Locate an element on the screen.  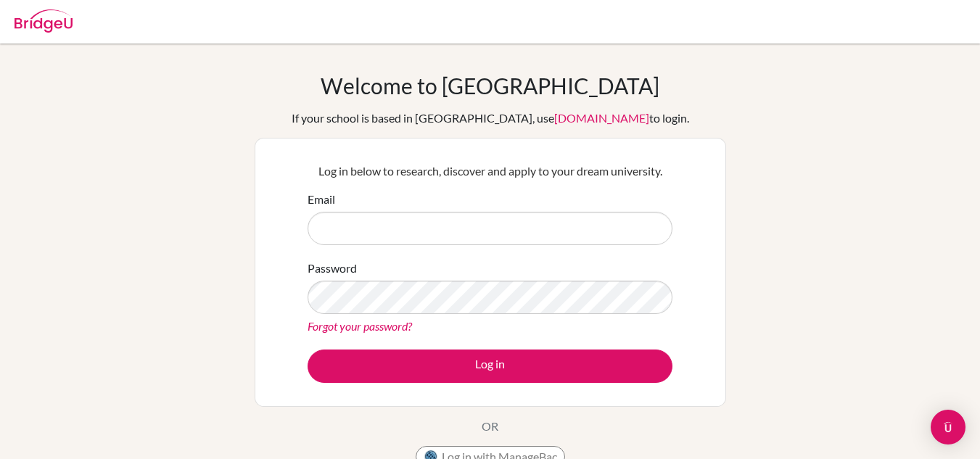
img: Bridge-U is located at coordinates (44, 22).